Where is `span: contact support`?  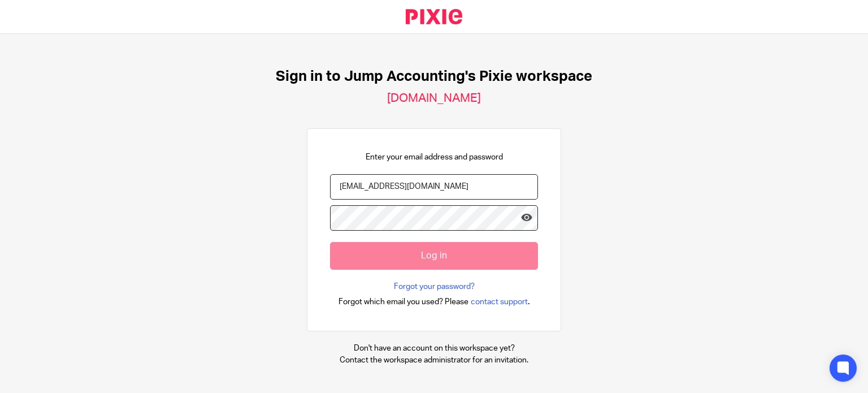 span: contact support is located at coordinates (499, 302).